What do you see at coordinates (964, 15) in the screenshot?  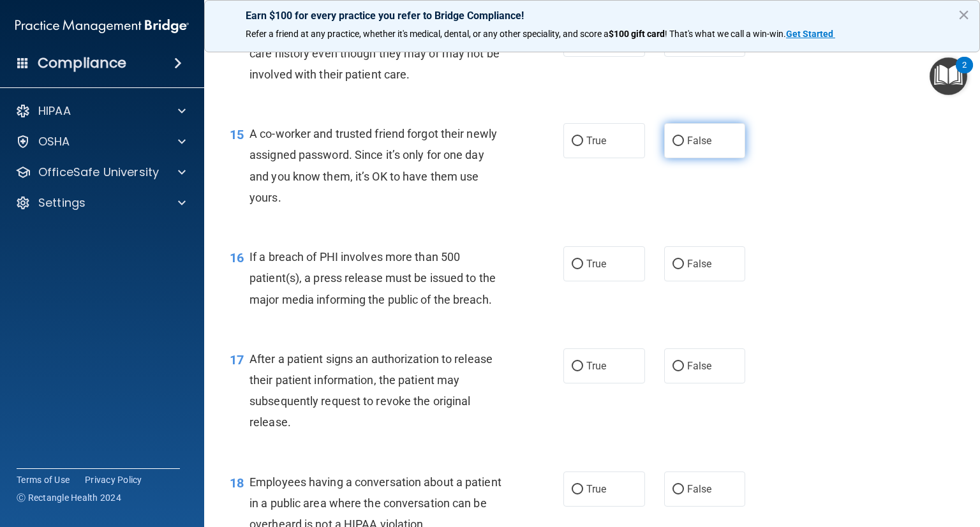 I see `button: Close` at bounding box center [964, 15].